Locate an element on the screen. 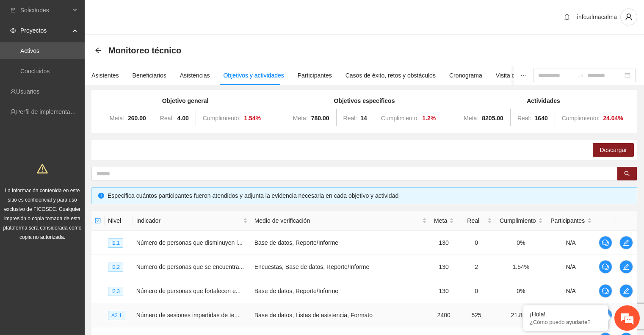  div: Visita de campo y entregables is located at coordinates (535, 76).